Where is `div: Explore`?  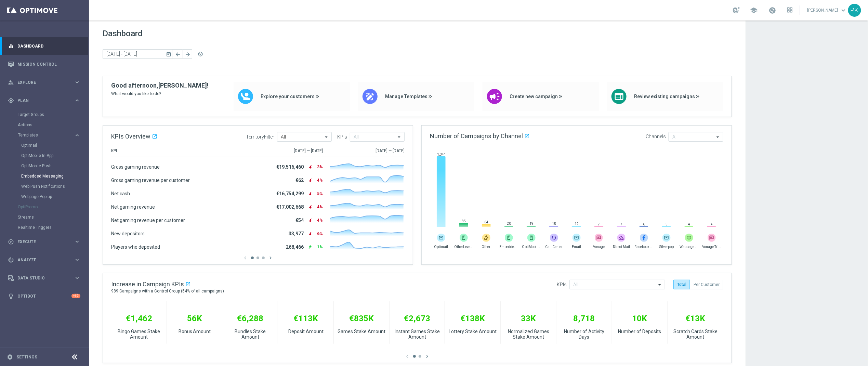
div: Explore is located at coordinates (41, 82).